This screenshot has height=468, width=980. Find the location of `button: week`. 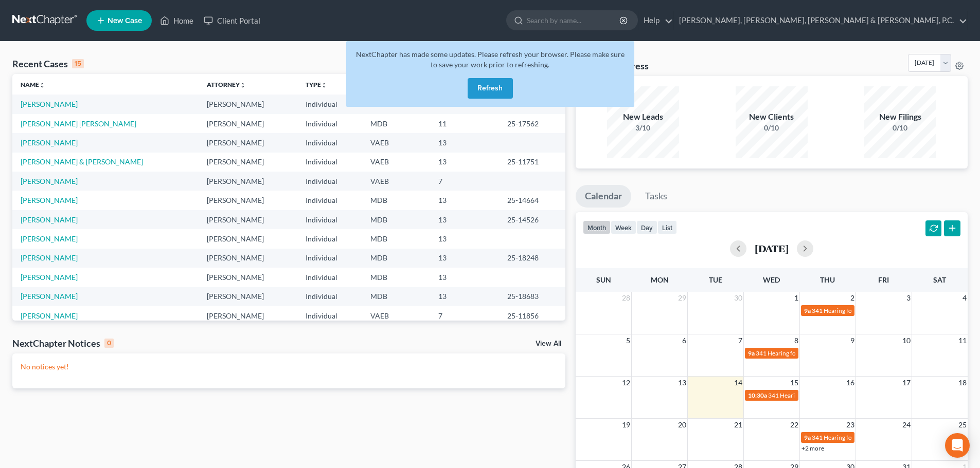

button: week is located at coordinates (624, 227).